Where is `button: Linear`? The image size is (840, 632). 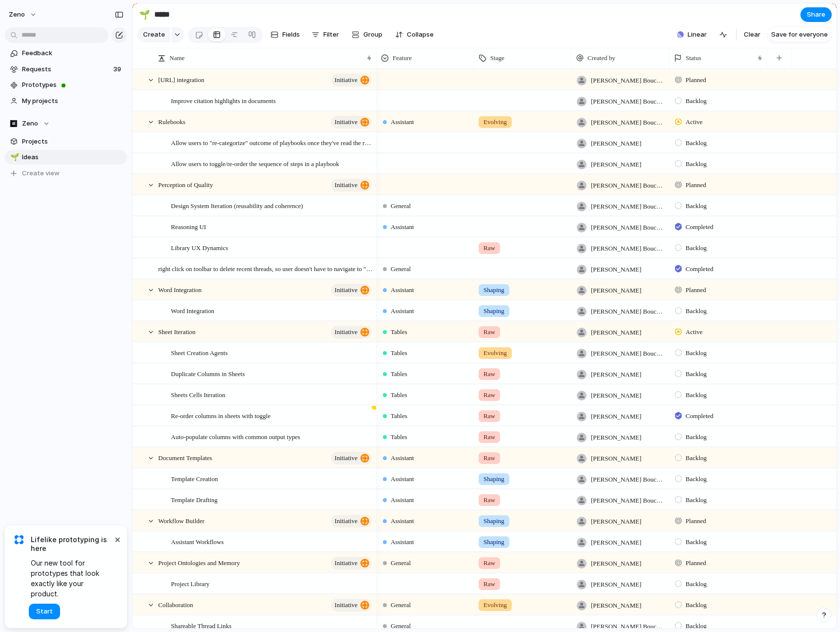
button: Linear is located at coordinates (691, 35).